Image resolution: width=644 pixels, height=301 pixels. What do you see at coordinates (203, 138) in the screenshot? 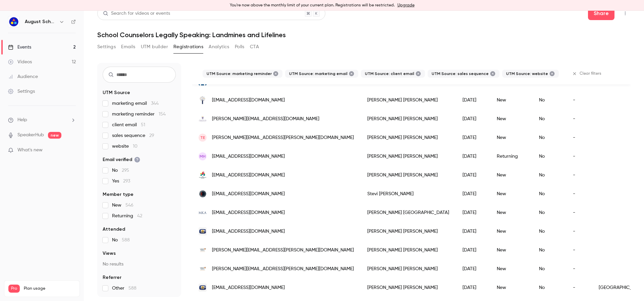
I see `span: TE` at bounding box center [203, 138].